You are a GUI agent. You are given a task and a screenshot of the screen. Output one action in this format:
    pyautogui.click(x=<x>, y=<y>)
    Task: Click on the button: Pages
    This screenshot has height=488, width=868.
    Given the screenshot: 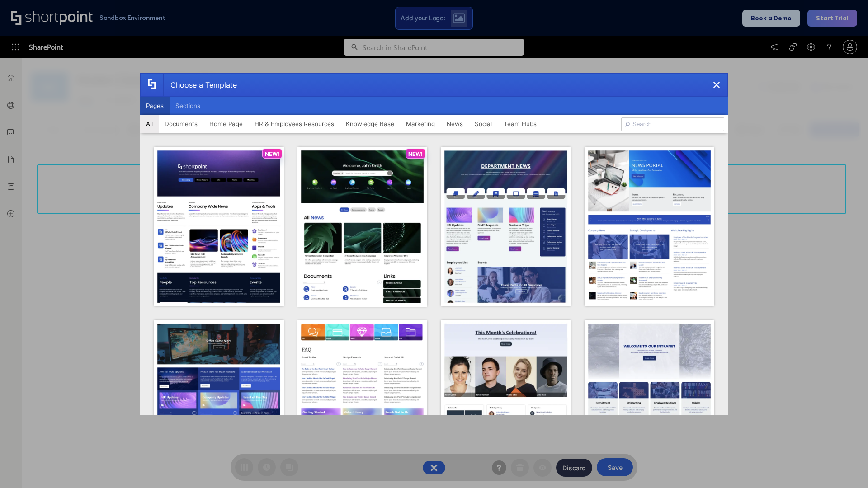 What is the action you would take?
    pyautogui.click(x=155, y=106)
    